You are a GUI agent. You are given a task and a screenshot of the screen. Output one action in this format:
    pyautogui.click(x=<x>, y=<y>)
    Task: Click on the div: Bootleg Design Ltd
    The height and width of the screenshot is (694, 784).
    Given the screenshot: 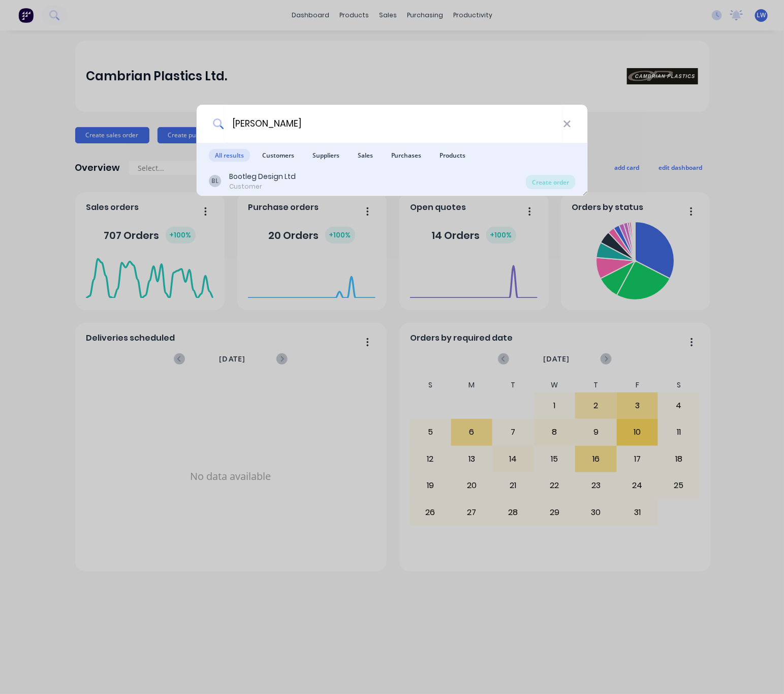 What is the action you would take?
    pyautogui.click(x=262, y=177)
    